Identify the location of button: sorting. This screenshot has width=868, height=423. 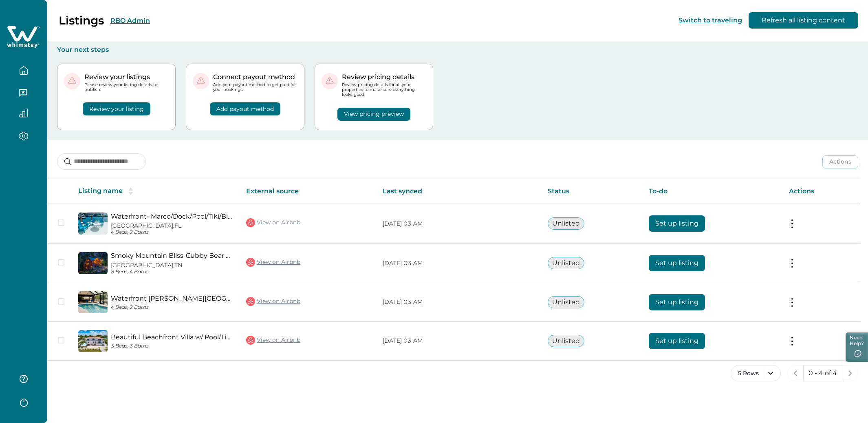
(130, 192).